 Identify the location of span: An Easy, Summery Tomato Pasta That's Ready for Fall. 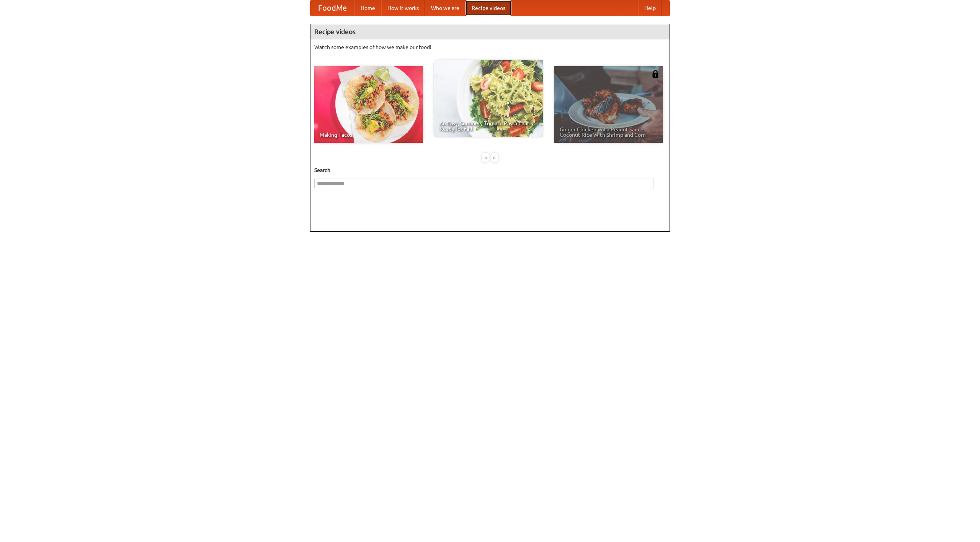
(489, 126).